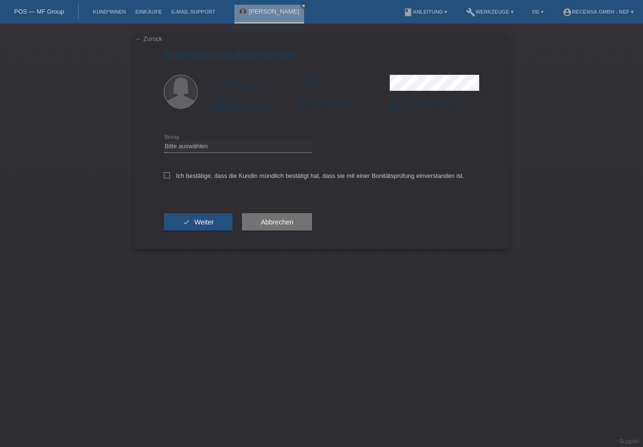 The image size is (643, 447). Describe the element at coordinates (326, 102) in the screenshot. I see `span: Aufenthaltsbewilligung` at that location.